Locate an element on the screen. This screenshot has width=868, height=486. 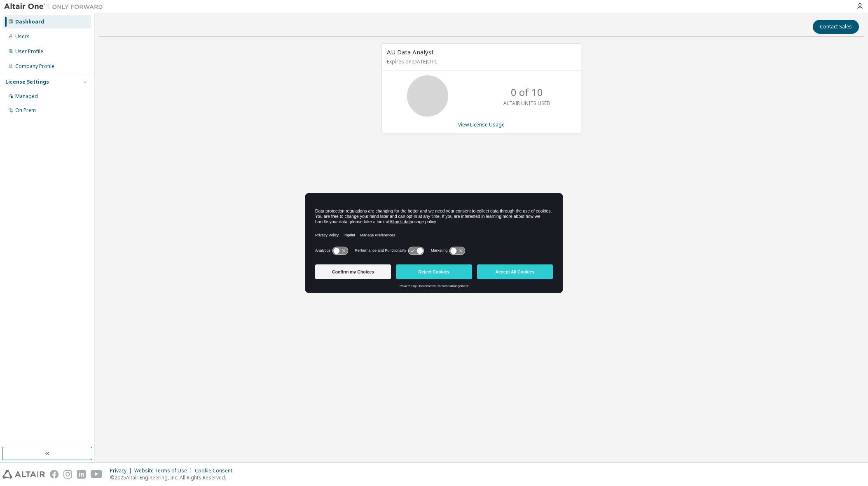
div: User Profile is located at coordinates (30, 51).